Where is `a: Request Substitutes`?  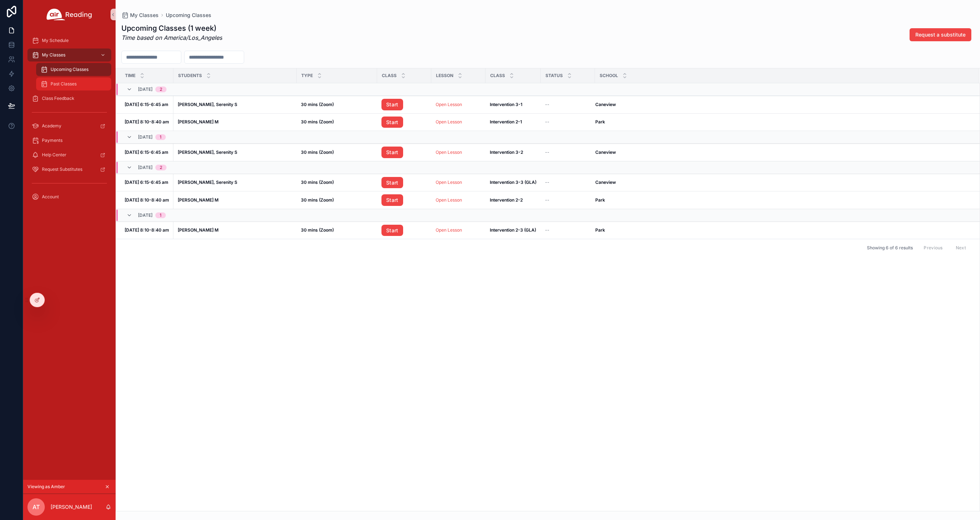
a: Request Substitutes is located at coordinates (70, 170).